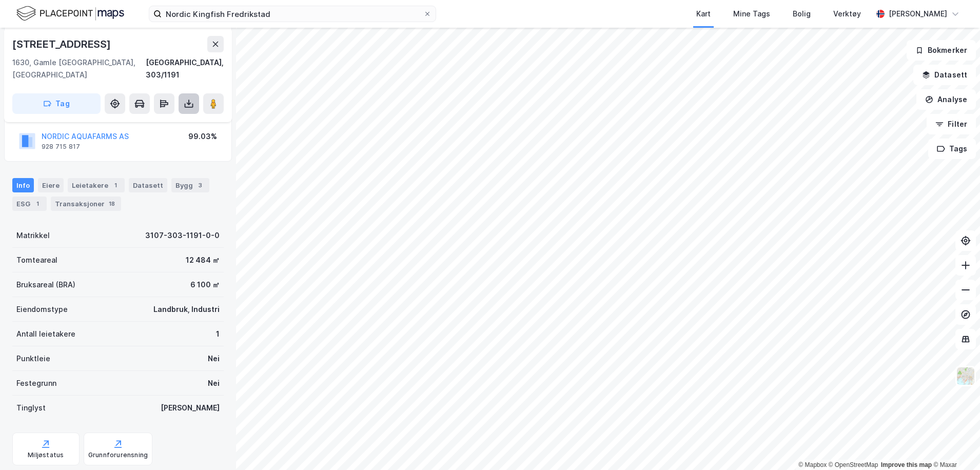 The image size is (980, 470). Describe the element at coordinates (847, 14) in the screenshot. I see `div: Verktøy` at that location.